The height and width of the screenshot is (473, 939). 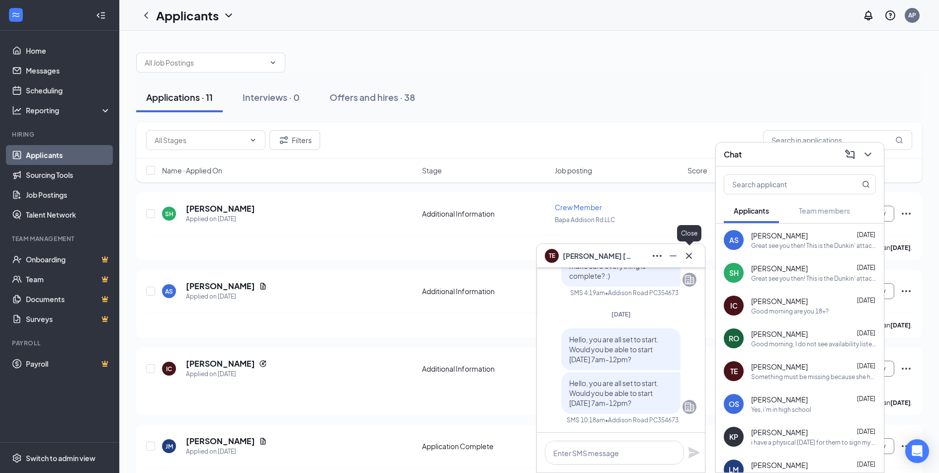 What do you see at coordinates (68, 71) in the screenshot?
I see `a: Messages` at bounding box center [68, 71].